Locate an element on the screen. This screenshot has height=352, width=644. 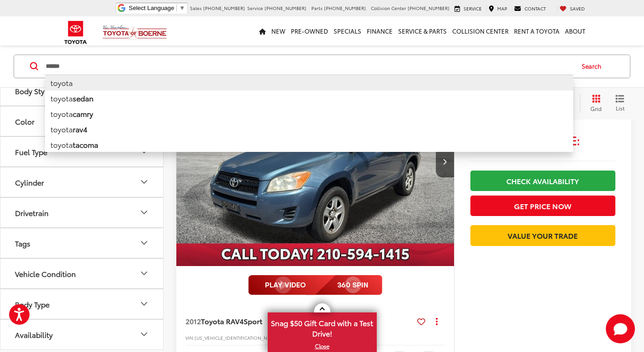
button: Actions is located at coordinates (437, 321).